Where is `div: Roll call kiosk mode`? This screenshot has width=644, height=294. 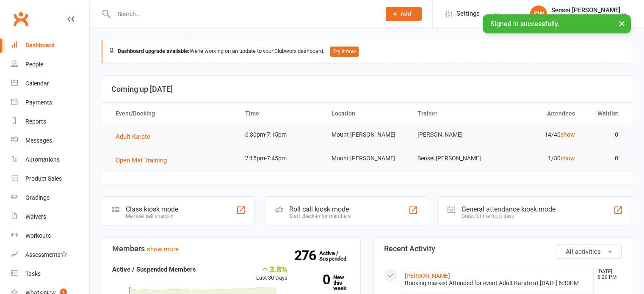 div: Roll call kiosk mode is located at coordinates (319, 209).